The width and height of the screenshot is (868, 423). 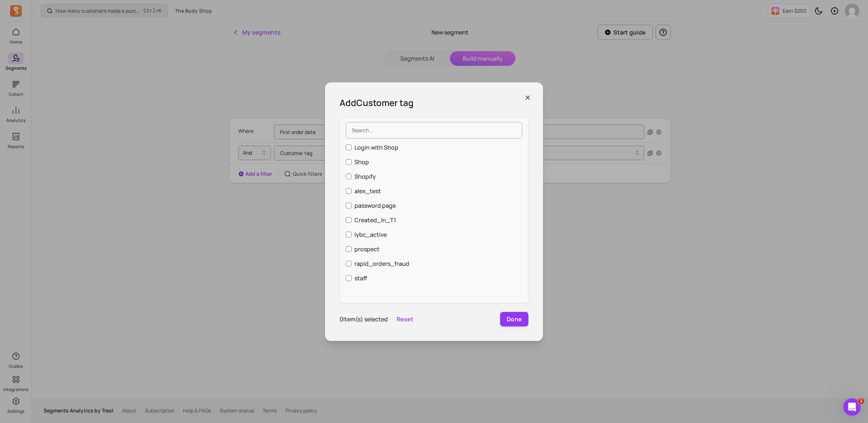 I want to click on p: Login with Shop, so click(x=376, y=147).